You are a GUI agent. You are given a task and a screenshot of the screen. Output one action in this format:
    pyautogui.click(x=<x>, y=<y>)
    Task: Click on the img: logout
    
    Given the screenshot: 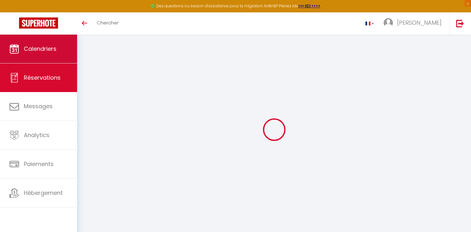 What is the action you would take?
    pyautogui.click(x=460, y=23)
    